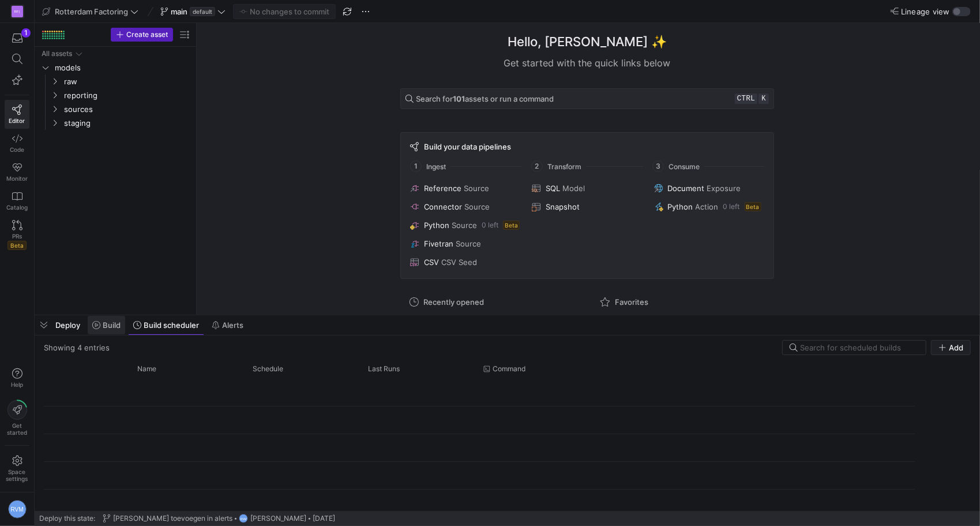  I want to click on button: Getstarted, so click(17, 418).